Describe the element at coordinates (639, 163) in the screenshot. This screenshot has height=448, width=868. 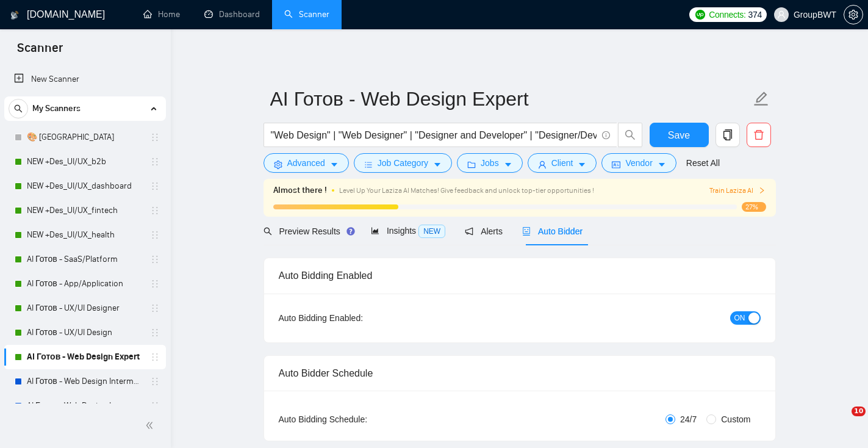
I see `span: Vendor` at that location.